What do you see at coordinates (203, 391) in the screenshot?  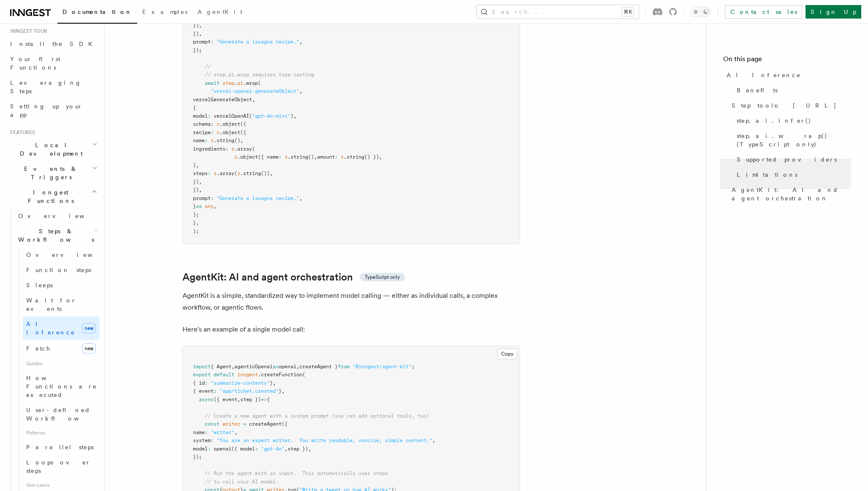 I see `span: { event` at bounding box center [203, 391].